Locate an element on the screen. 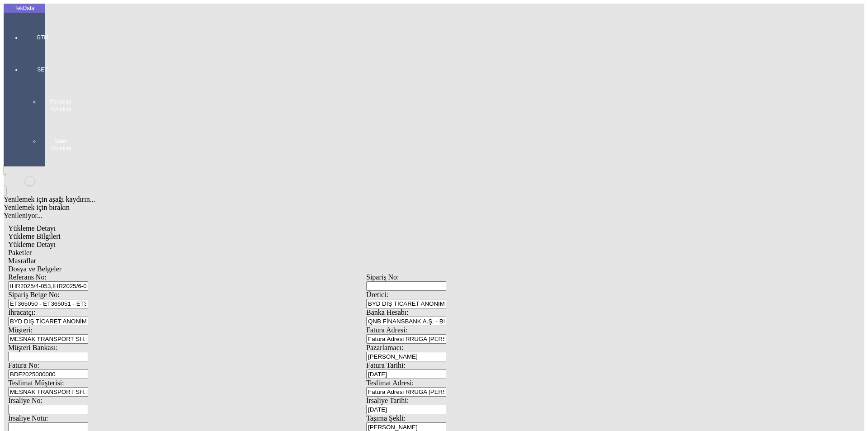  span: GTM is located at coordinates (43, 38).